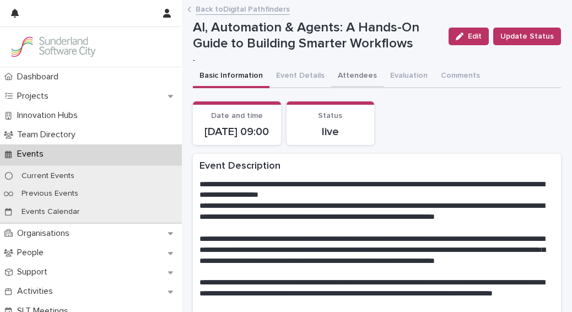  I want to click on p: Innovation Hubs, so click(50, 115).